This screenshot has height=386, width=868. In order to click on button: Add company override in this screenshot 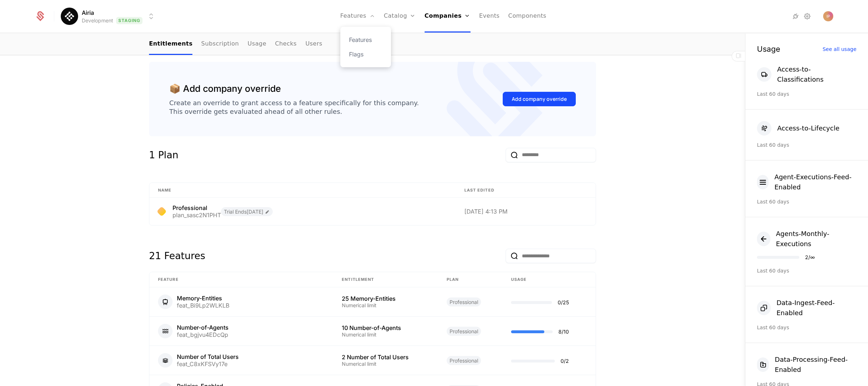, I will do `click(539, 99)`.